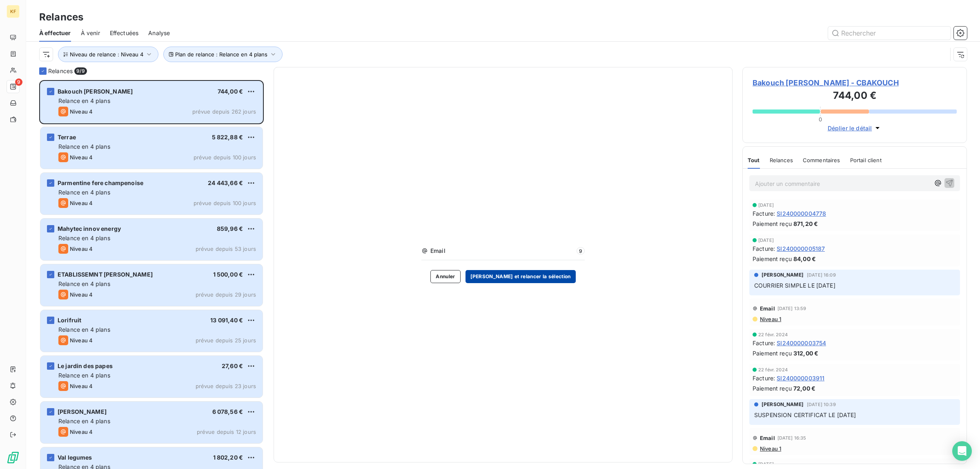  What do you see at coordinates (159, 33) in the screenshot?
I see `span: Analyse` at bounding box center [159, 33].